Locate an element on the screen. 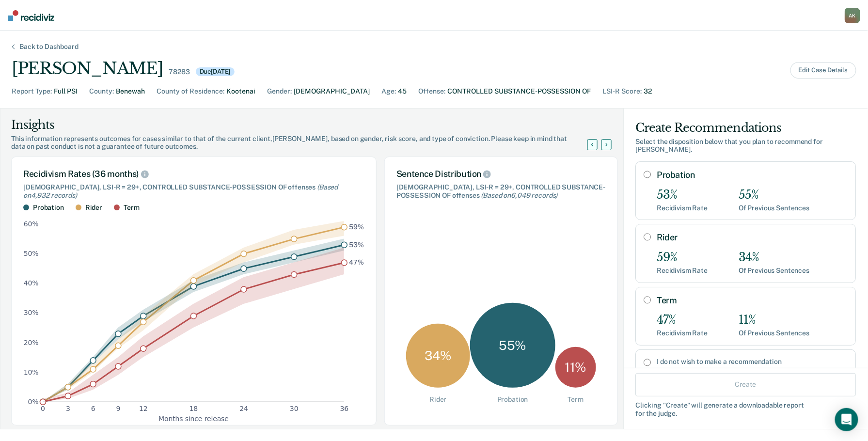  div: 11% is located at coordinates (774, 320).